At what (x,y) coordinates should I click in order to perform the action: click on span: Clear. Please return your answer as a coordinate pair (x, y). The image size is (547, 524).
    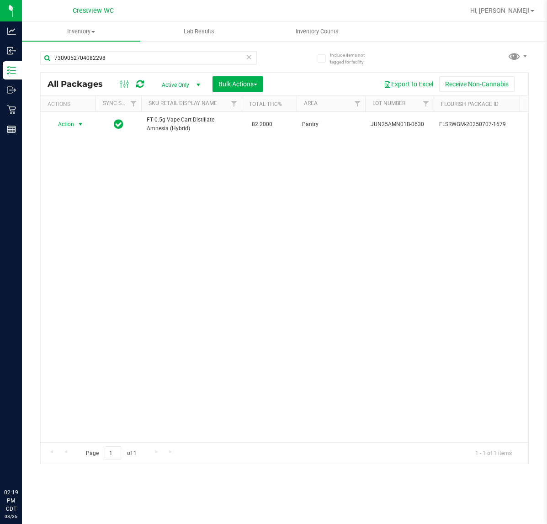
    Looking at the image, I should click on (249, 57).